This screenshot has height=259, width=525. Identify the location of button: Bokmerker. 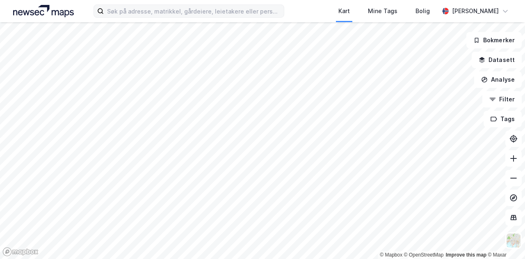
(494, 40).